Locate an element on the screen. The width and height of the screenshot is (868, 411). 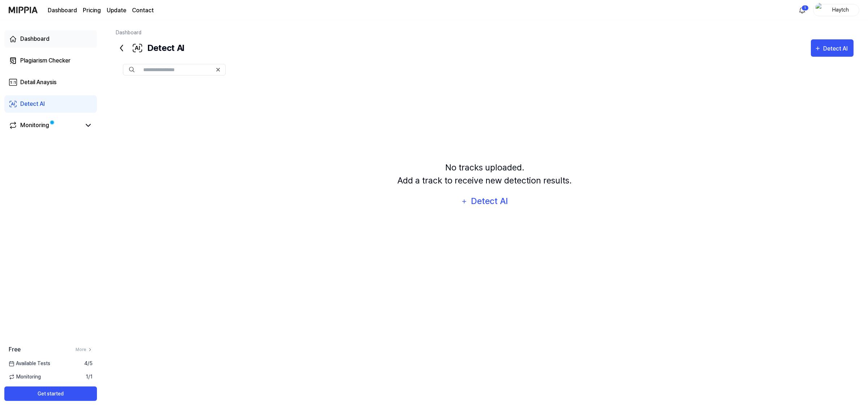
a: More is located at coordinates (84, 350).